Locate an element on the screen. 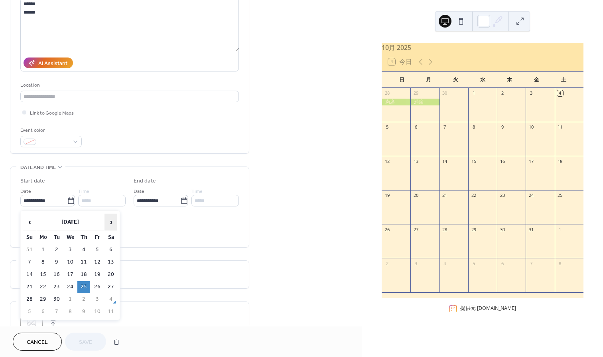 The image size is (603, 357). div: 9 is located at coordinates (502, 127).